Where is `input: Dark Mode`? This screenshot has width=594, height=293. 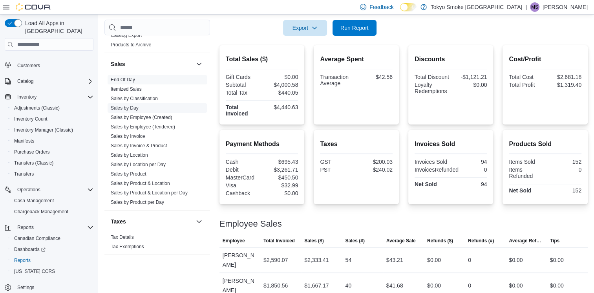
input: Dark Mode is located at coordinates (408, 7).